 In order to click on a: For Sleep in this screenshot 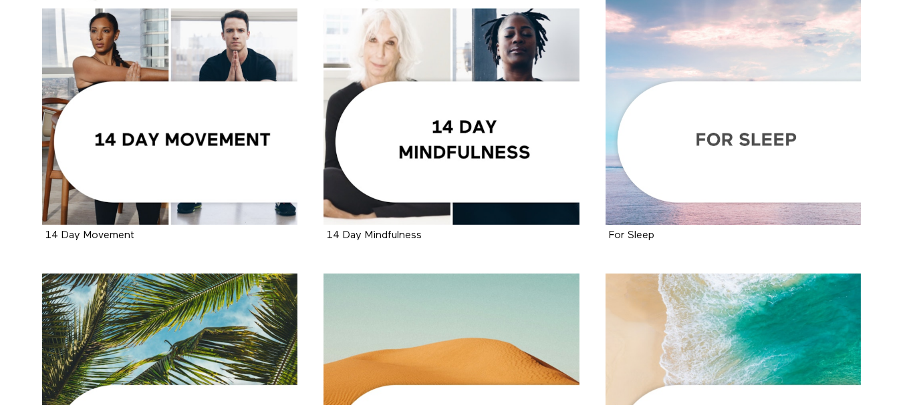, I will do `click(631, 235)`.